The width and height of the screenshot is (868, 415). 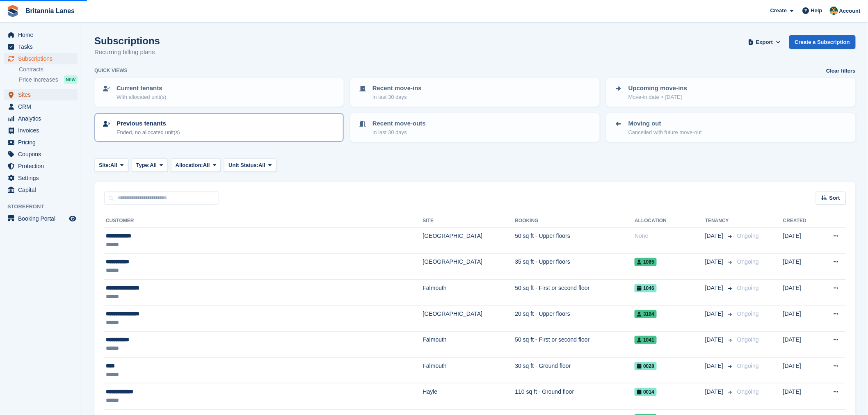 What do you see at coordinates (43, 59) in the screenshot?
I see `span: Subscriptions` at bounding box center [43, 59].